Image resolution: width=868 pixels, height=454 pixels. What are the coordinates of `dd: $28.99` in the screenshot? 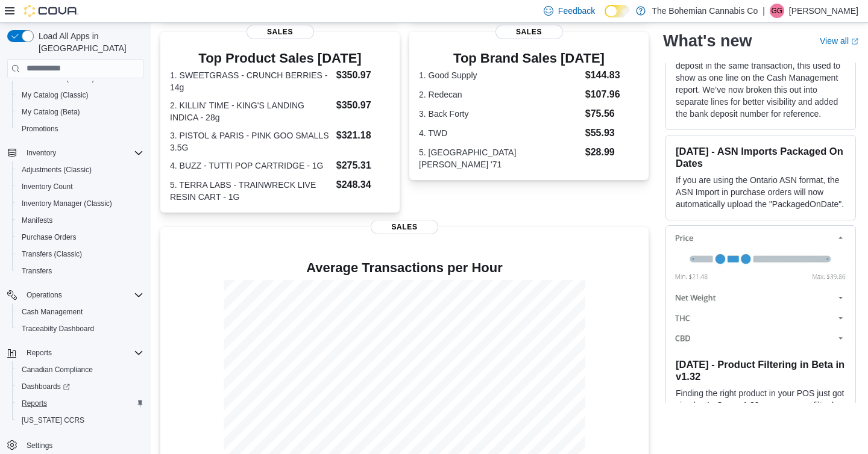 It's located at (611, 153).